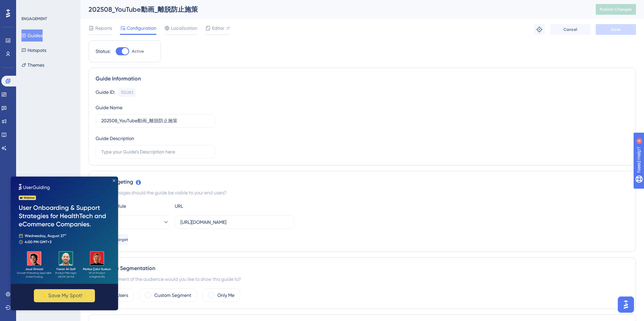  Describe the element at coordinates (103, 51) in the screenshot. I see `div: Status:` at that location.